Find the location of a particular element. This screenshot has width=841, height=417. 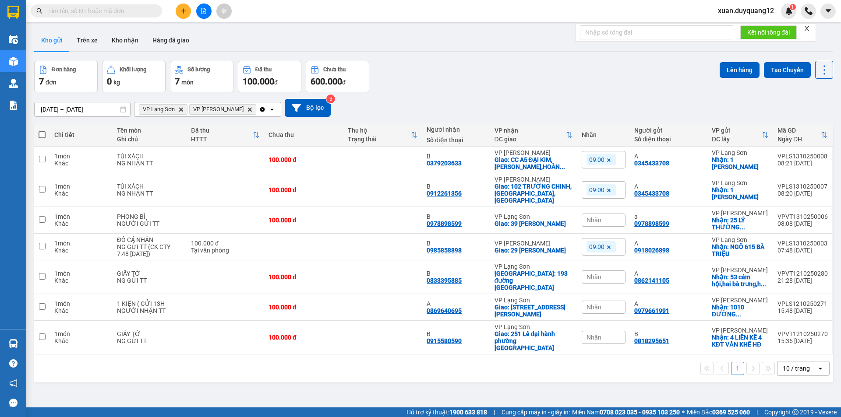

div: 0862141105 is located at coordinates (651, 281).